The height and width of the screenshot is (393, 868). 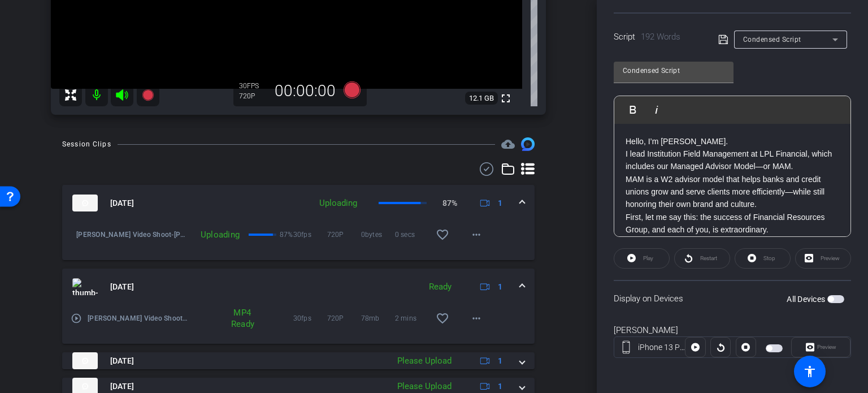 What do you see at coordinates (732, 298) in the screenshot?
I see `div: Display on Devices` at bounding box center [732, 298].